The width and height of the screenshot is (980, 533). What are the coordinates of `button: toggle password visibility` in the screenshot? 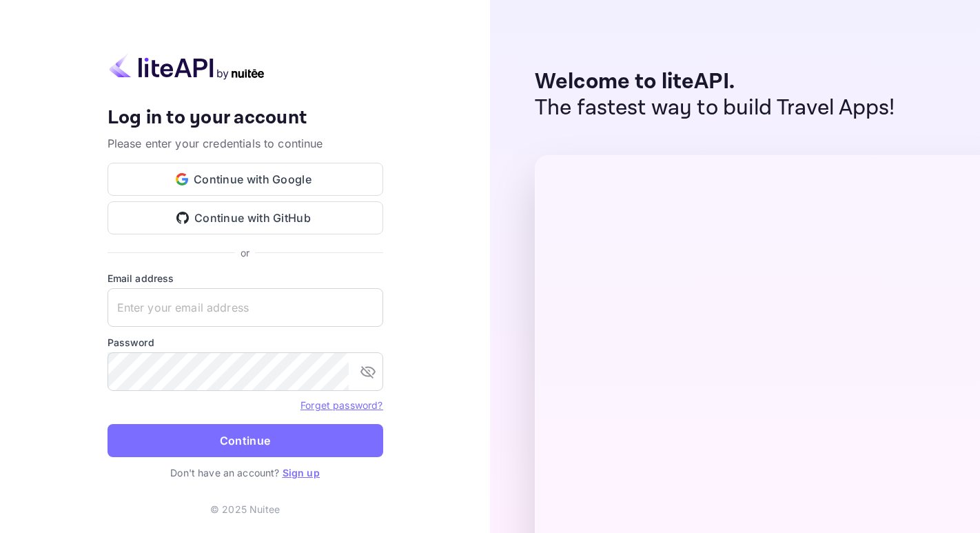 It's located at (368, 371).